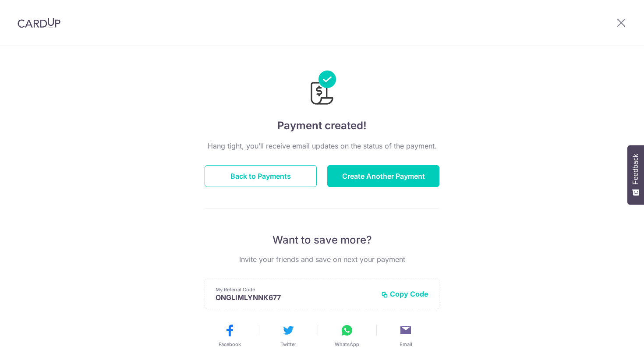 The width and height of the screenshot is (644, 350). I want to click on button: WhatsApp, so click(347, 335).